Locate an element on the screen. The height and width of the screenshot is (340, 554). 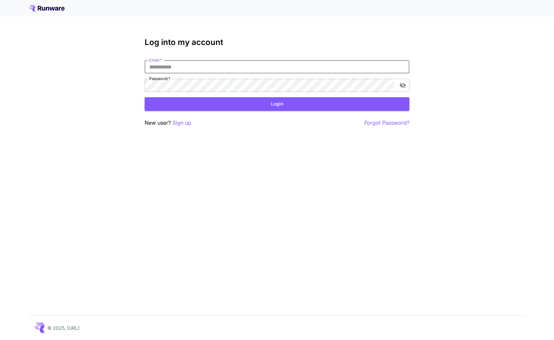
p: New user? is located at coordinates (168, 123).